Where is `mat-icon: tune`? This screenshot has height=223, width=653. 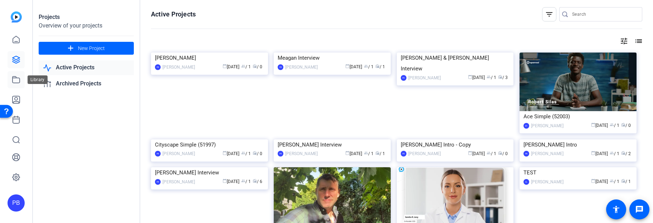
mat-icon: tune is located at coordinates (624, 41).